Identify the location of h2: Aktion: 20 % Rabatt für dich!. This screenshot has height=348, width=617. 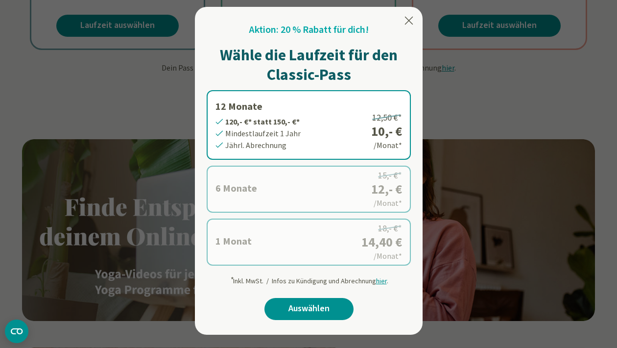
(309, 30).